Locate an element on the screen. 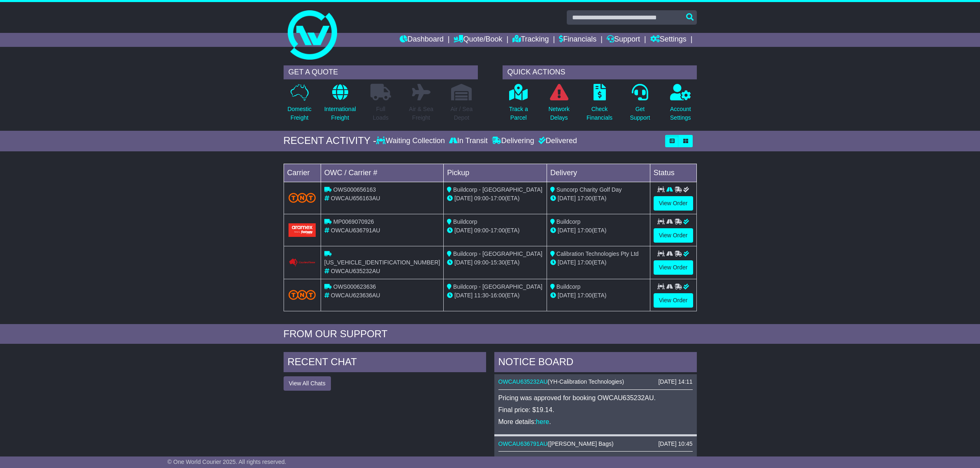 This screenshot has width=980, height=468. p: Air / Sea Depot is located at coordinates (462, 113).